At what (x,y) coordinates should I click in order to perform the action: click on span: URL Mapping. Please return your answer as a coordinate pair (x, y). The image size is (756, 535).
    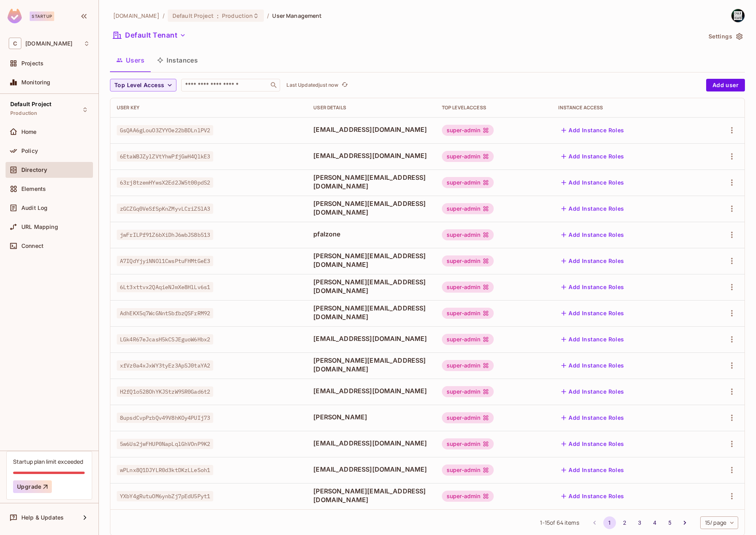
    Looking at the image, I should click on (40, 226).